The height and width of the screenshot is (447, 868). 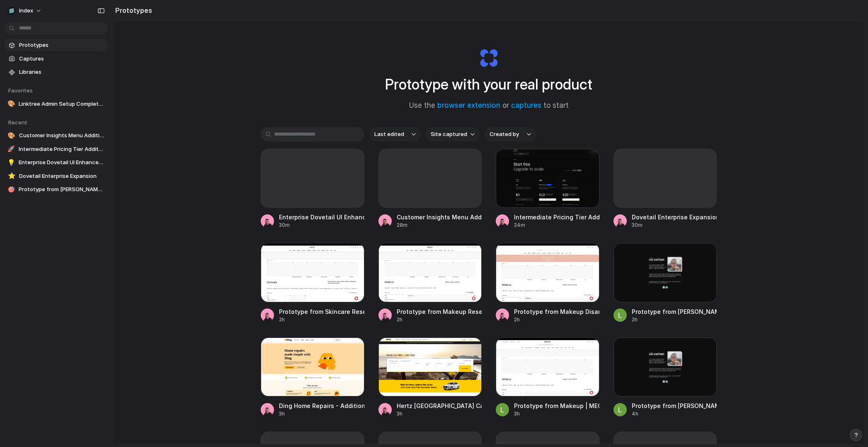 I want to click on span: Favorites, so click(x=20, y=91).